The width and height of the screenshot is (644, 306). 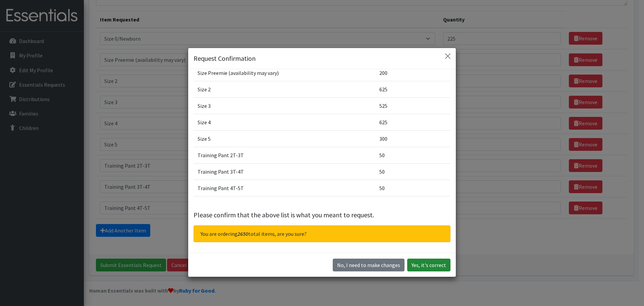 What do you see at coordinates (428, 265) in the screenshot?
I see `button: Yes, it's correct` at bounding box center [428, 265].